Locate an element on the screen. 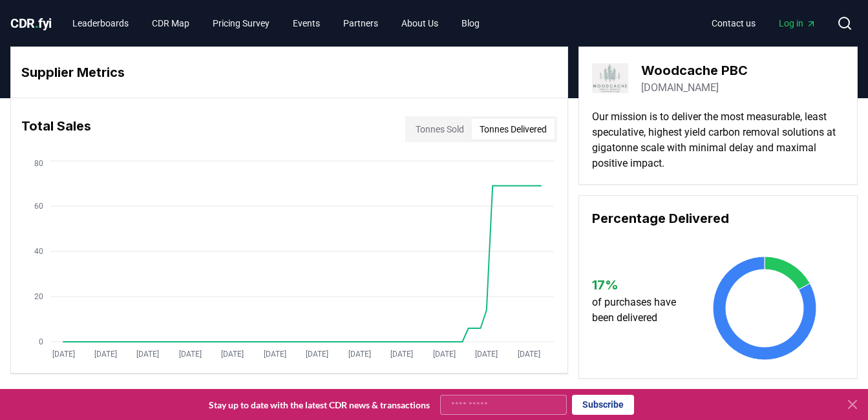 The width and height of the screenshot is (868, 420). tspan: 40 is located at coordinates (39, 252).